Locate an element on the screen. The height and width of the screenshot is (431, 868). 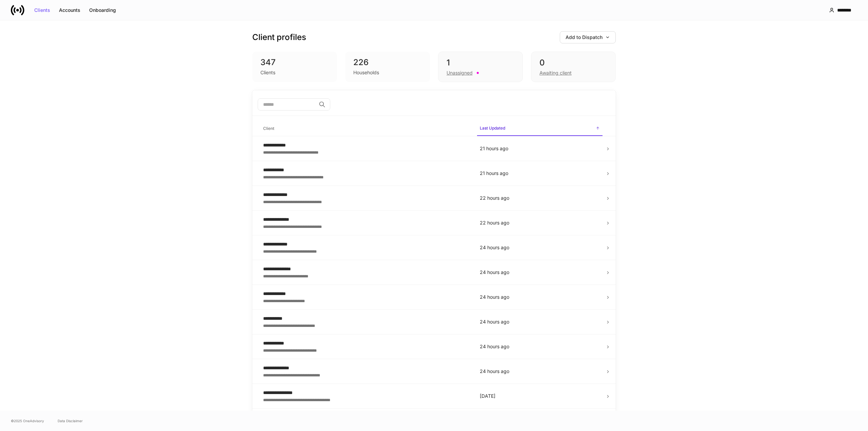
span: Client is located at coordinates (366, 129).